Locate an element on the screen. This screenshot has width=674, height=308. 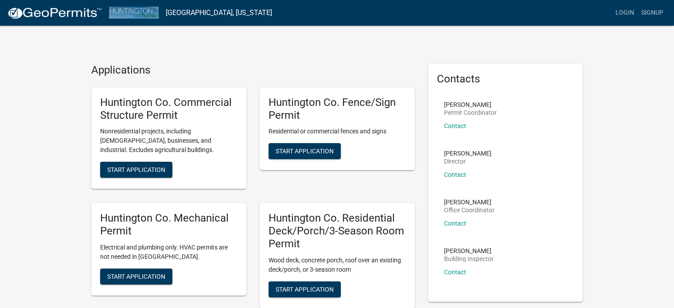
p: Building Inspector is located at coordinates (469, 259).